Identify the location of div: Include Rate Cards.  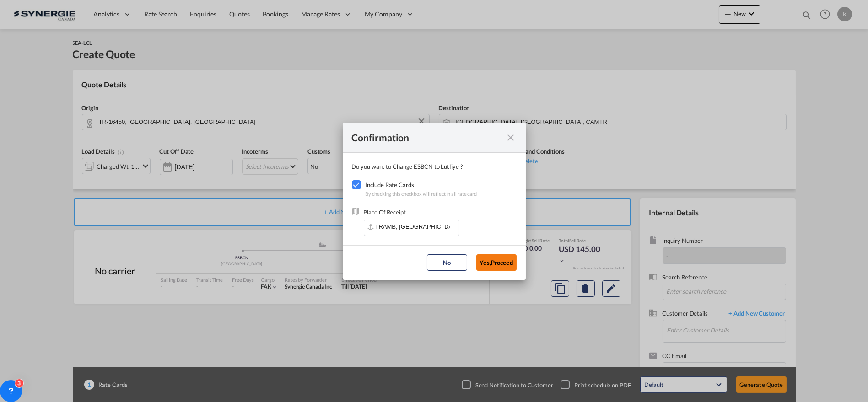
(422, 185).